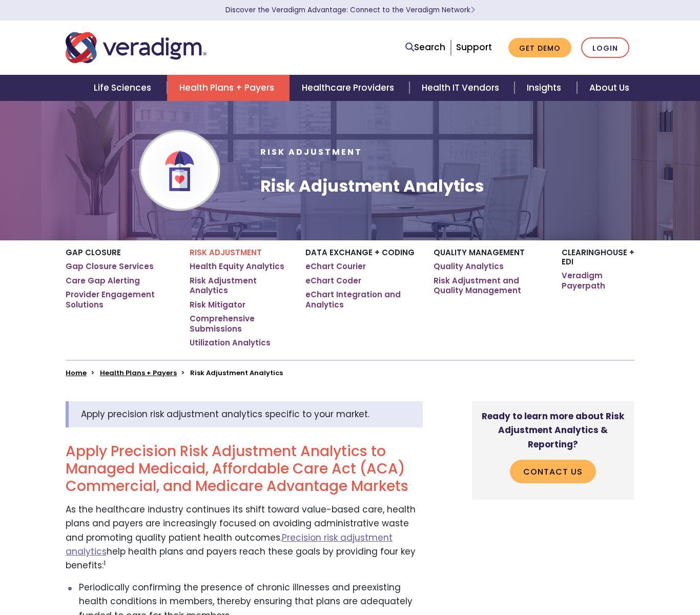 This screenshot has width=700, height=615. I want to click on a: Precision risk adjustment analytics, so click(229, 544).